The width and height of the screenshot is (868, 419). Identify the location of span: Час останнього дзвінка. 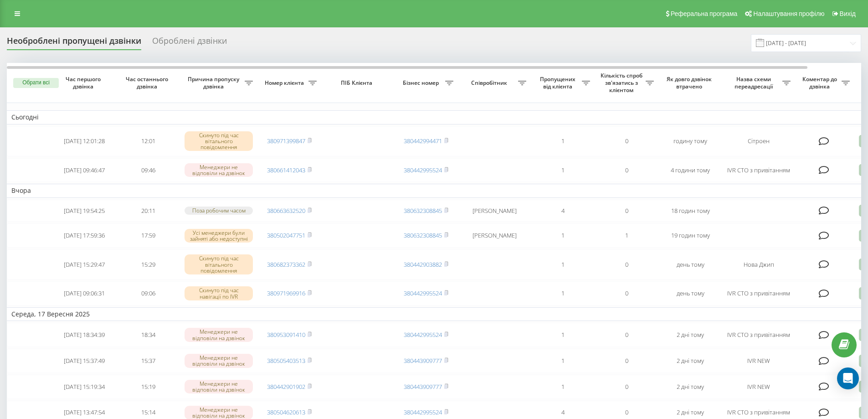
(148, 83).